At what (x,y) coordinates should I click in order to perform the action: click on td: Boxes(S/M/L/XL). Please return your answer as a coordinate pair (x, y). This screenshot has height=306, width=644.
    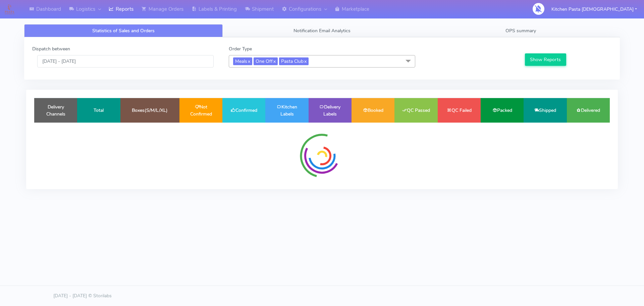
    Looking at the image, I should click on (150, 110).